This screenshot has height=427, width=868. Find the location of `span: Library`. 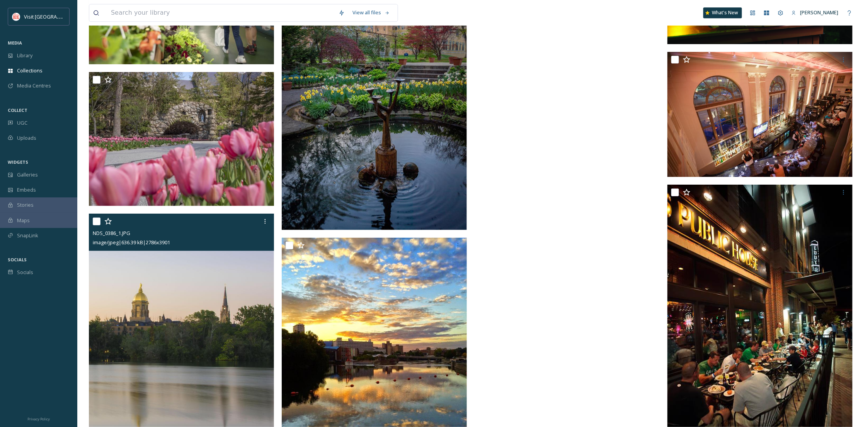

span: Library is located at coordinates (25, 55).